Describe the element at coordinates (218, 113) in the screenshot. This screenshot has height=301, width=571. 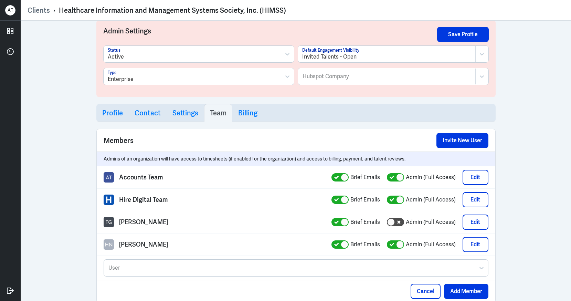
I see `h3: Team` at that location.